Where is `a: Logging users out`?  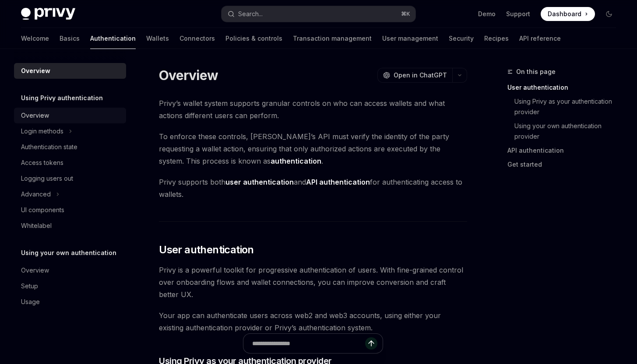
a: Logging users out is located at coordinates (70, 178).